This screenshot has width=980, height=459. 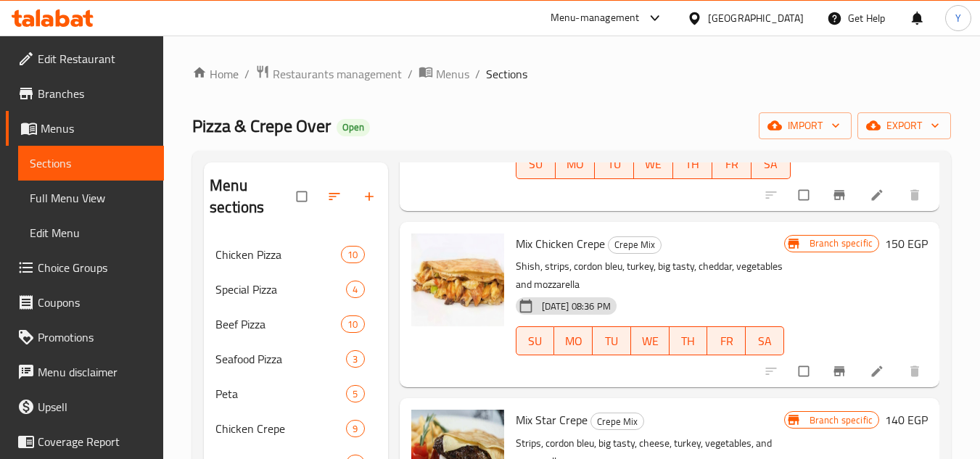 I want to click on span: Open, so click(x=353, y=127).